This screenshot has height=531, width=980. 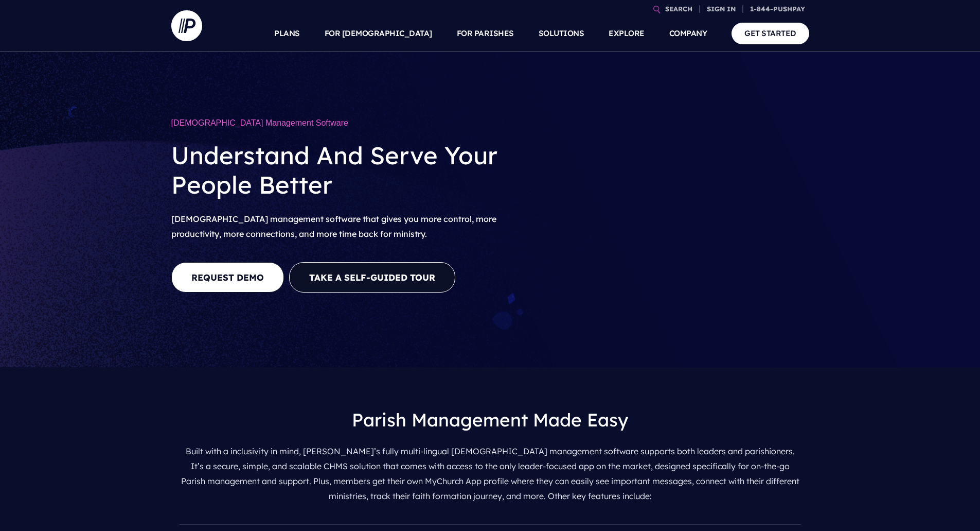 I want to click on a: GET STARTED, so click(x=770, y=33).